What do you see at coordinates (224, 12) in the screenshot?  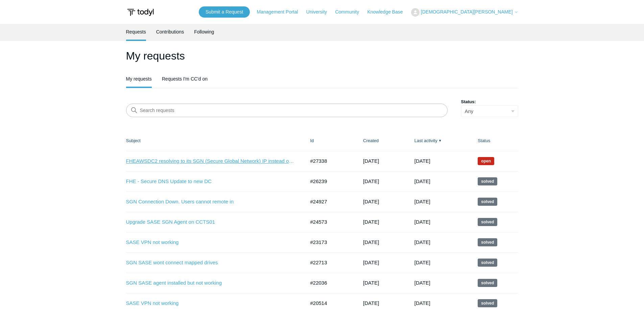 I see `a: Submit a Request` at bounding box center [224, 12].